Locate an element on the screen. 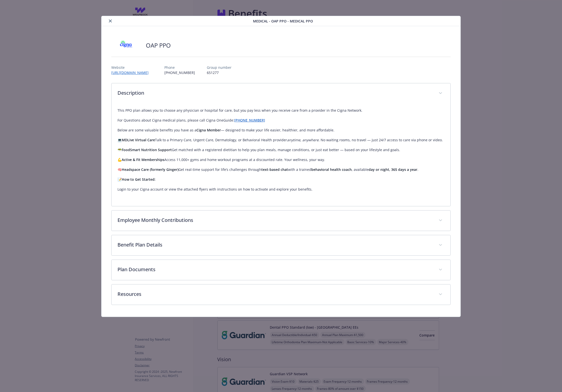 This screenshot has height=392, width=562. strong: MDLive Virtual Care is located at coordinates (138, 140).